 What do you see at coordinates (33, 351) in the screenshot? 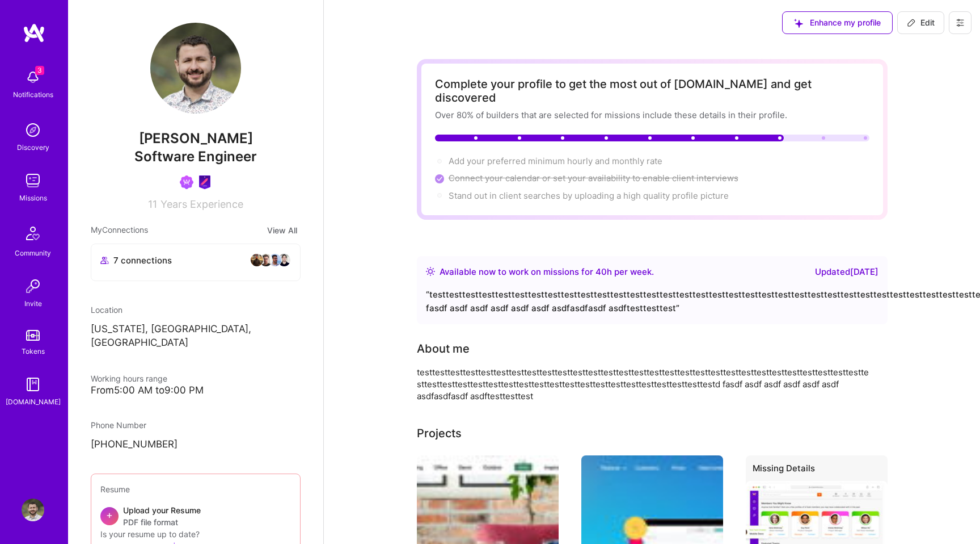
I see `div: Tokens` at bounding box center [33, 351].